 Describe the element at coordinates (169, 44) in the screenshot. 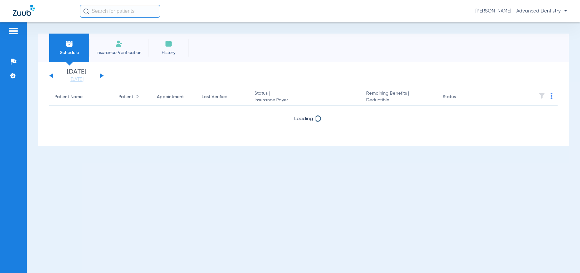

I see `img: History` at that location.